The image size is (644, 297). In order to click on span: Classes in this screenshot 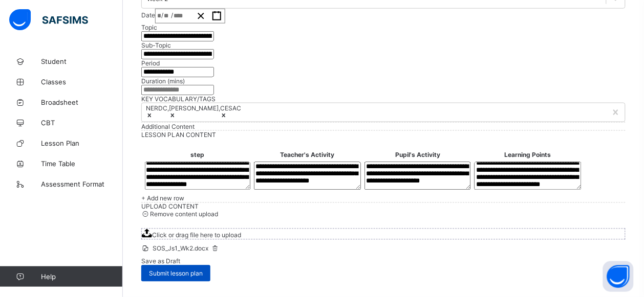, I will do `click(82, 82)`.